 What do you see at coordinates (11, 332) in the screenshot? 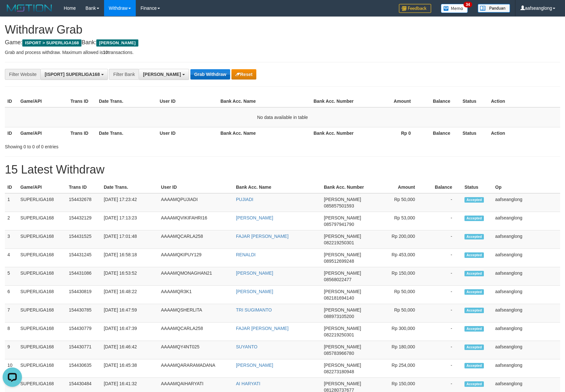
I see `td: 8` at bounding box center [11, 332].